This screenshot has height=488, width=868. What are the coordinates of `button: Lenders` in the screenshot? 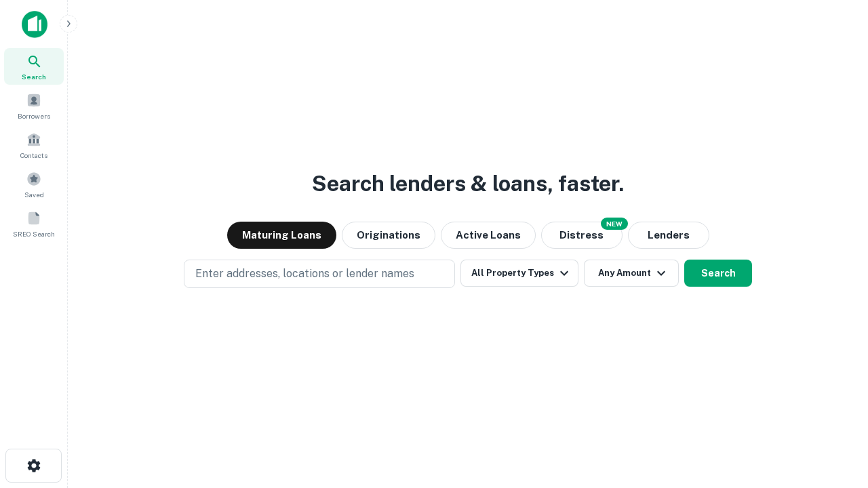 It's located at (669, 235).